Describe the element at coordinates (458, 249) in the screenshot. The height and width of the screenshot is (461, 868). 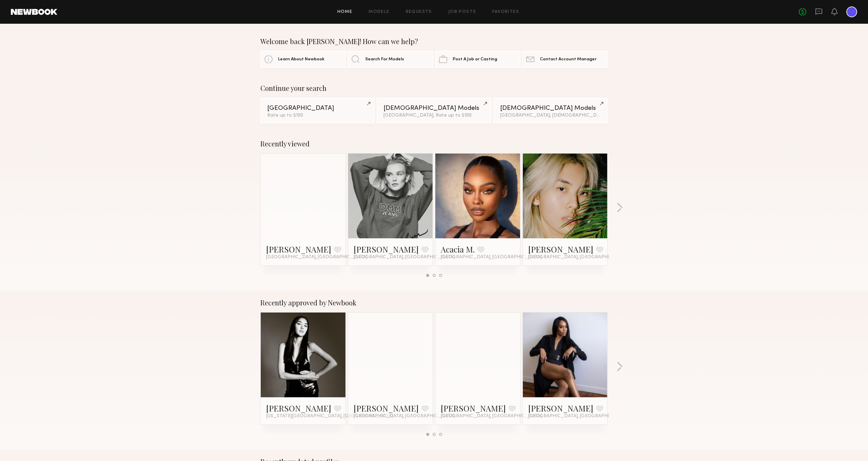
I see `a: Acacia M.` at that location.